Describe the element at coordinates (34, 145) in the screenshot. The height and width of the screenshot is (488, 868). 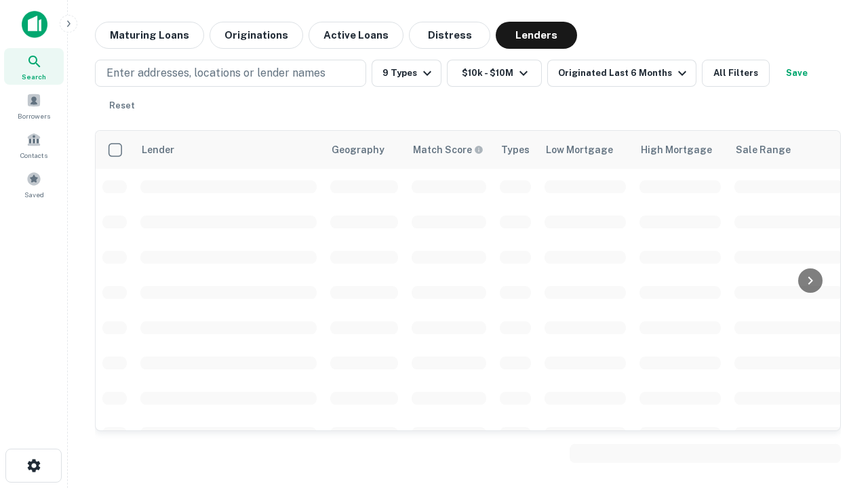
I see `a: Contacts` at that location.